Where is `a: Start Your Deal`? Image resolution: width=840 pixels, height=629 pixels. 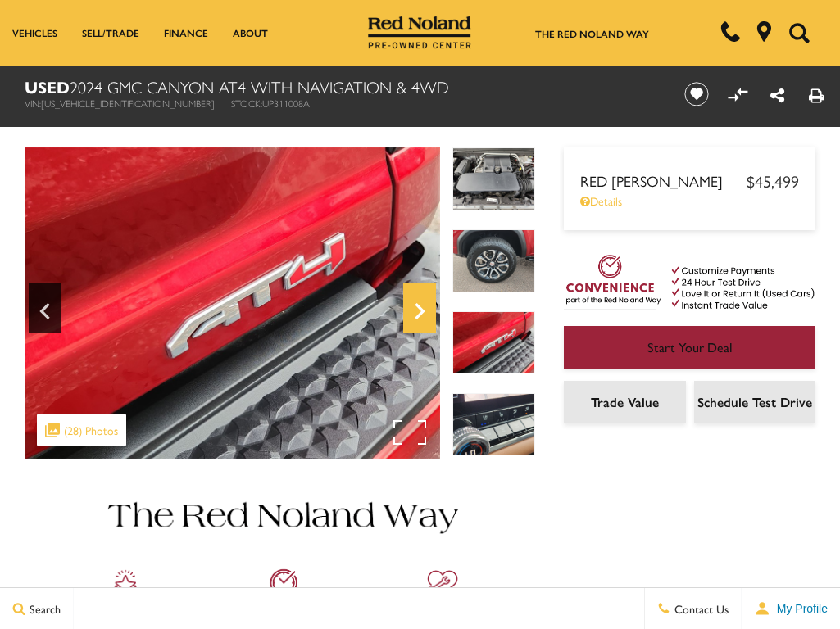
a: Start Your Deal is located at coordinates (689, 348).